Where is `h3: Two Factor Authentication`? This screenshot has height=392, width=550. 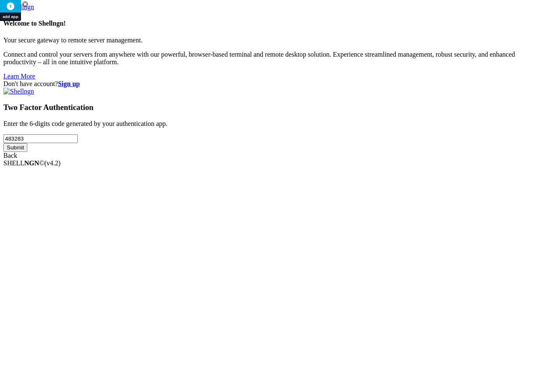 h3: Two Factor Authentication is located at coordinates (275, 108).